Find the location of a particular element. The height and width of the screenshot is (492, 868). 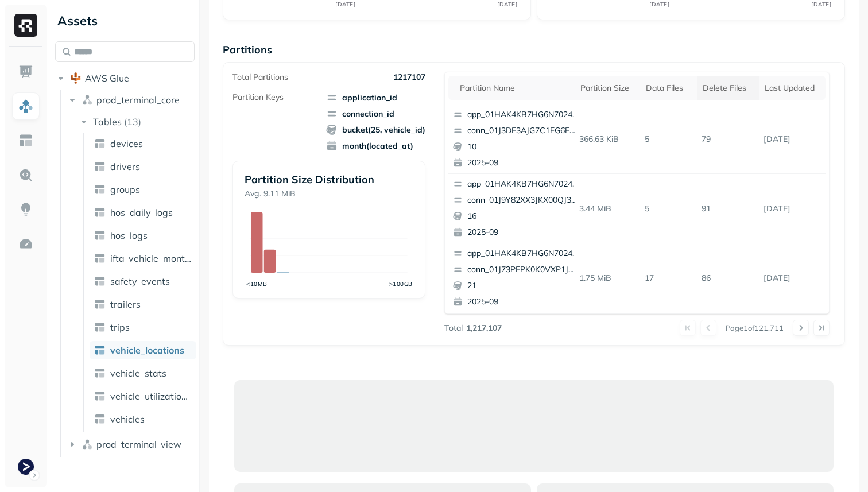

span: vehicle_locations is located at coordinates (147, 350).